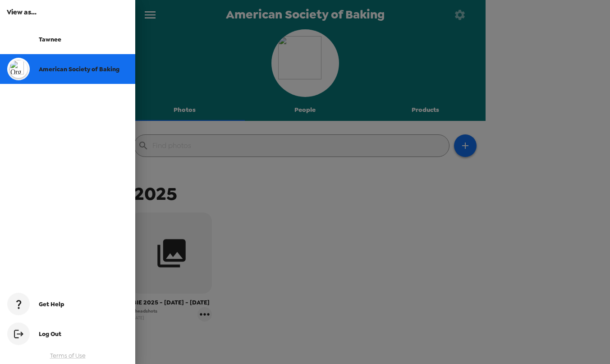 Image resolution: width=610 pixels, height=364 pixels. I want to click on span: Terms of Use, so click(67, 355).